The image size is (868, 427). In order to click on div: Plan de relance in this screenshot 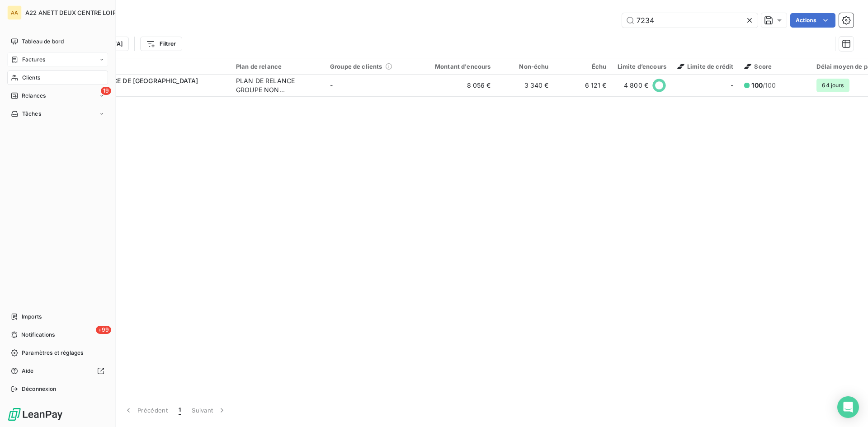, I will do `click(277, 66)`.